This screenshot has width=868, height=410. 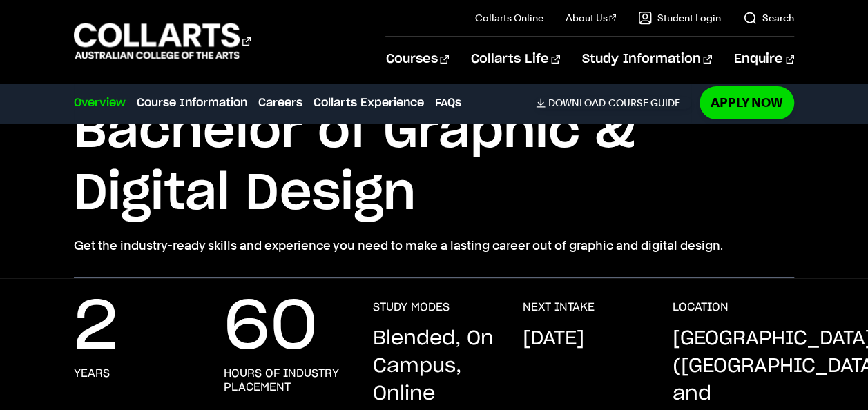 What do you see at coordinates (99, 103) in the screenshot?
I see `a: Overview` at bounding box center [99, 103].